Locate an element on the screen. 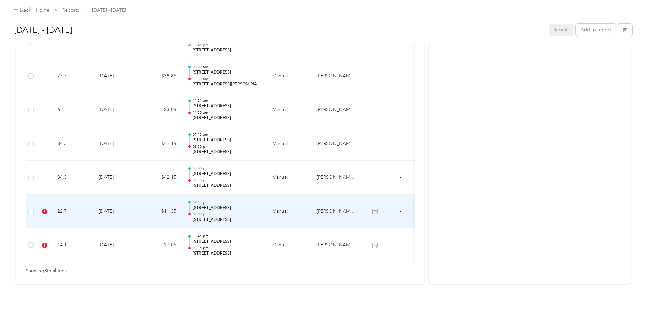 The width and height of the screenshot is (650, 310). h1: Aug 1 - 31, 2025 is located at coordinates (279, 30).